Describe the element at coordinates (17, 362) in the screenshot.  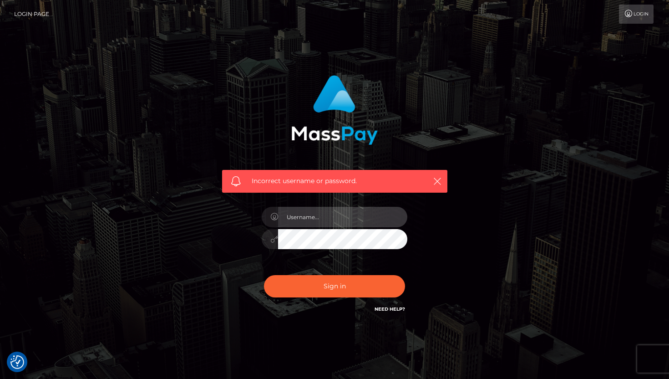
I see `button: Consent Preferences` at that location.